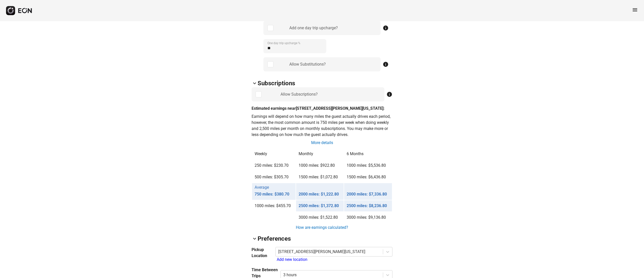  What do you see at coordinates (368, 165) in the screenshot?
I see `td: 1000 miles: $5,536.80` at bounding box center [368, 165].